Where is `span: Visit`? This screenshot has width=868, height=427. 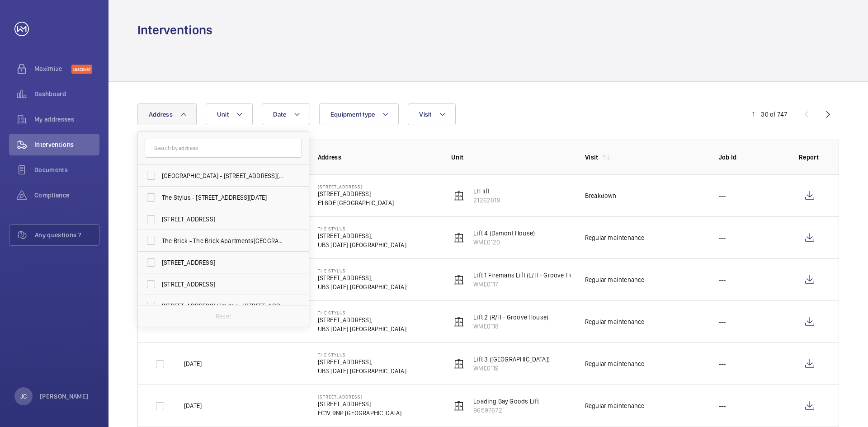 span: Visit is located at coordinates (425, 114).